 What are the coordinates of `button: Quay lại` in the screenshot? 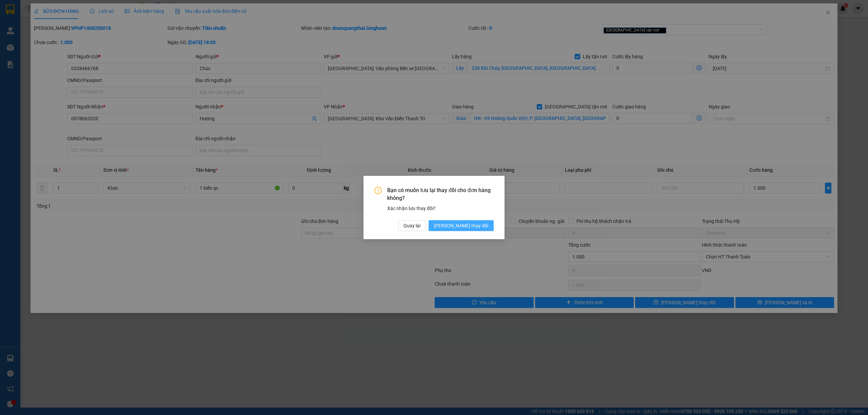 It's located at (412, 226).